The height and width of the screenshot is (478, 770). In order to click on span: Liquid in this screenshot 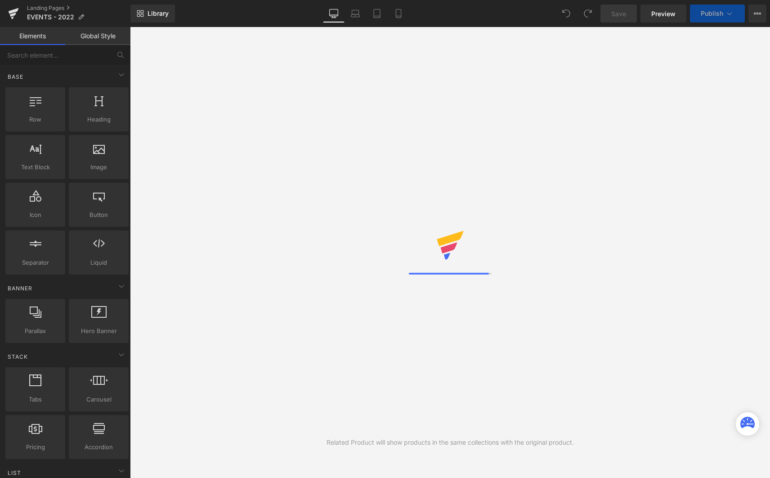, I will do `click(98, 262)`.